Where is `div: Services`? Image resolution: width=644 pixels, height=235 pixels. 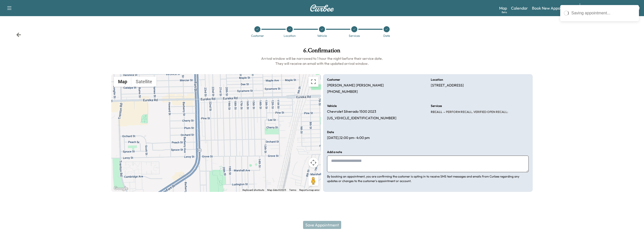 div: Services is located at coordinates (354, 36).